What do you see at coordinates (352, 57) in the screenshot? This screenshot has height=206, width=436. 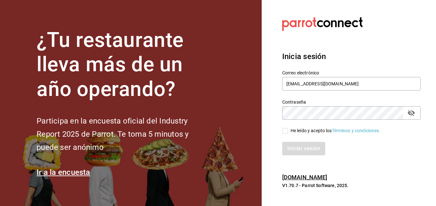 I see `h3: Inicia sesión` at bounding box center [352, 57].